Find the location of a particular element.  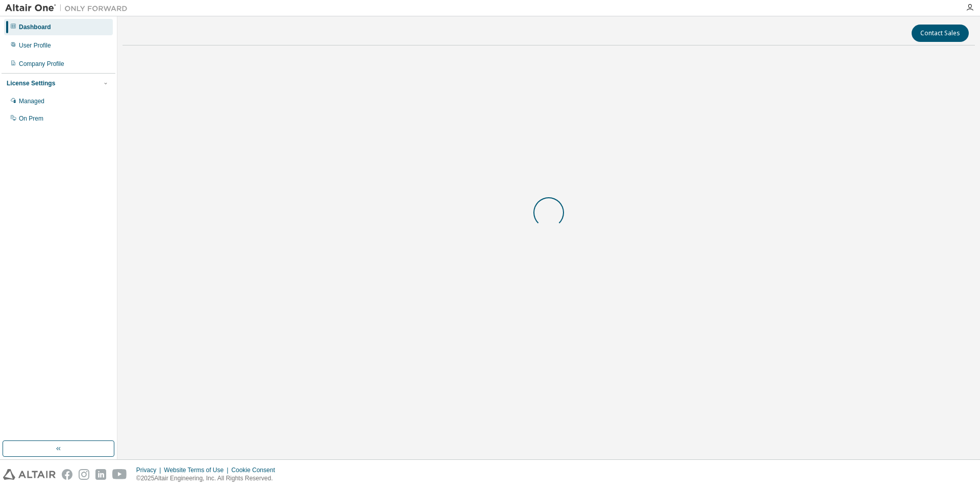

div: Privacy is located at coordinates (150, 470).